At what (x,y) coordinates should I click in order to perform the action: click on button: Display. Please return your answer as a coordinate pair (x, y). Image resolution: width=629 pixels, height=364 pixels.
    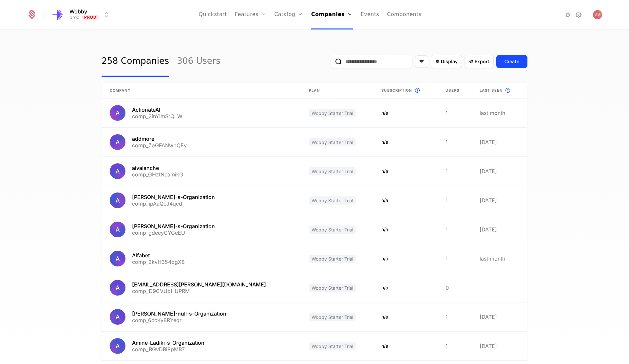
    Looking at the image, I should click on (446, 61).